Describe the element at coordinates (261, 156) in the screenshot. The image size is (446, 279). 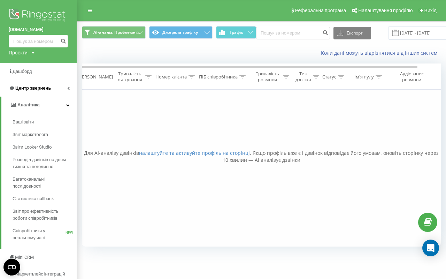
I see `div: Для AI-аналізу дзвінків . Якщо профіль вже є і дзвінок відповідає його умовам, оновіть сторінку ч...` at that location.